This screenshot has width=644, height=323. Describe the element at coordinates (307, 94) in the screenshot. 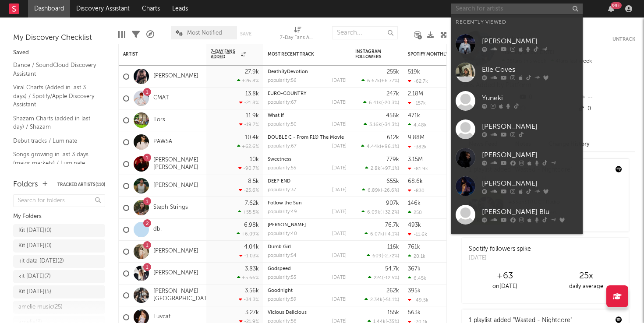

I see `div: EURO-COUNTRY` at that location.